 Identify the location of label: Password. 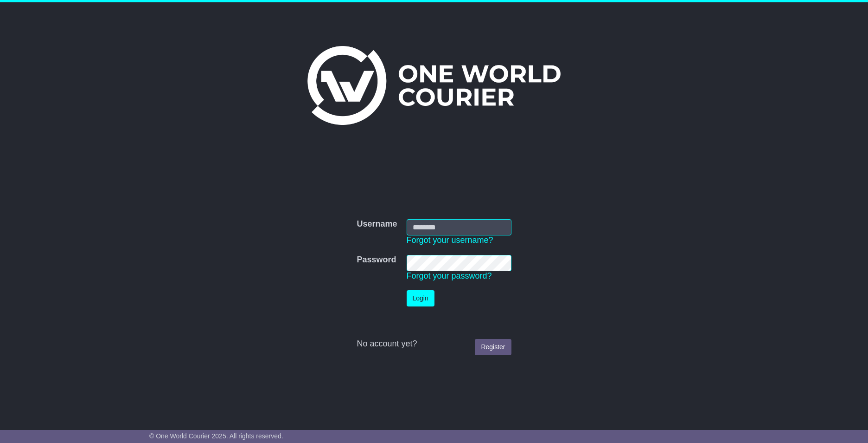
(376, 260).